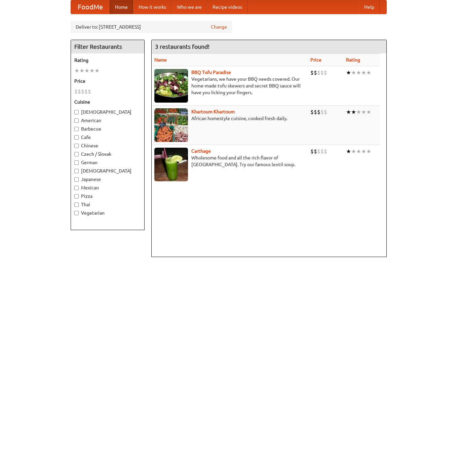 This screenshot has height=476, width=457. I want to click on label: German, so click(108, 162).